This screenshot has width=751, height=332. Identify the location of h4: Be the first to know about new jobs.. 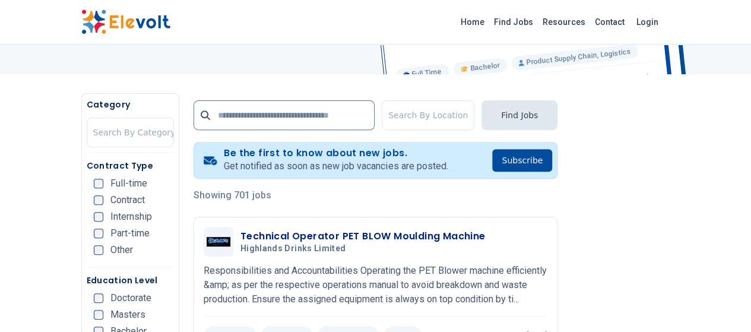
(335, 153).